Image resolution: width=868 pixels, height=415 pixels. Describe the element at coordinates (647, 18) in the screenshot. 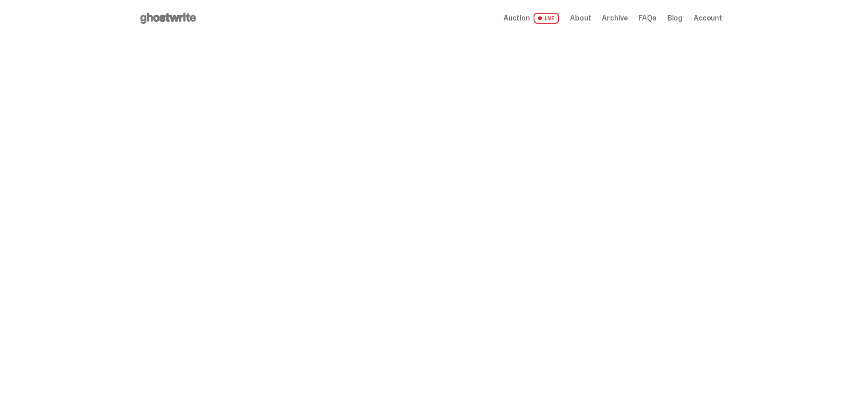

I see `span: FAQs` at that location.